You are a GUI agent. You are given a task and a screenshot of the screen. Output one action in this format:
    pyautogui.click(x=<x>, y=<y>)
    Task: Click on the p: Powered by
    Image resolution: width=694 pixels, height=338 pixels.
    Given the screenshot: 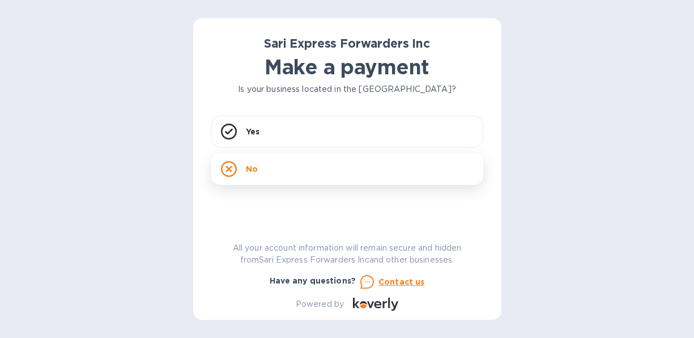 What is the action you would take?
    pyautogui.click(x=319, y=304)
    